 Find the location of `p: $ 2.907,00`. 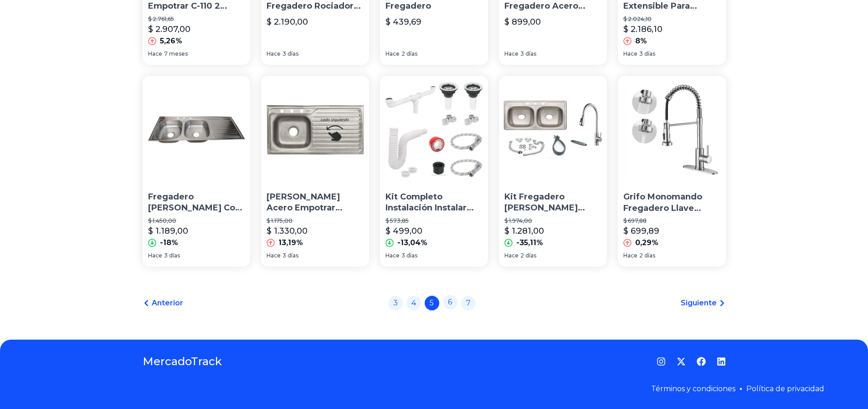

p: $ 2.907,00 is located at coordinates (169, 29).